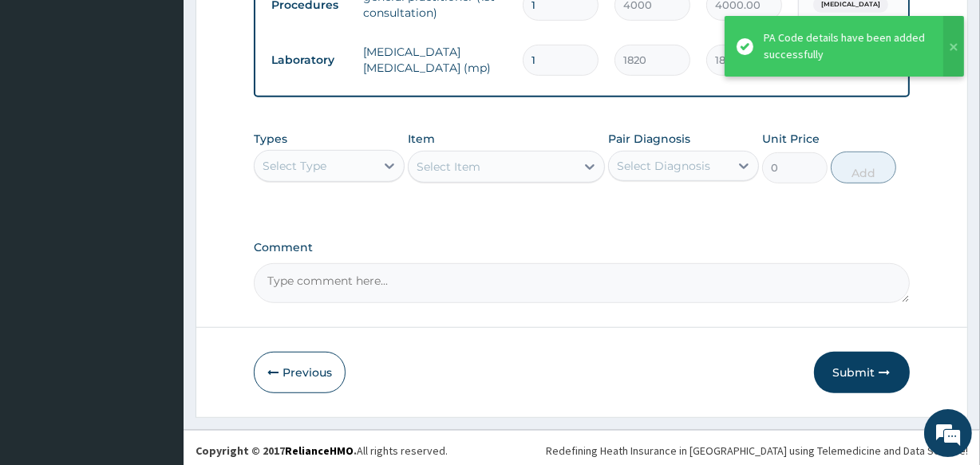 The height and width of the screenshot is (465, 980). Describe the element at coordinates (791, 139) in the screenshot. I see `label: Unit Price` at that location.